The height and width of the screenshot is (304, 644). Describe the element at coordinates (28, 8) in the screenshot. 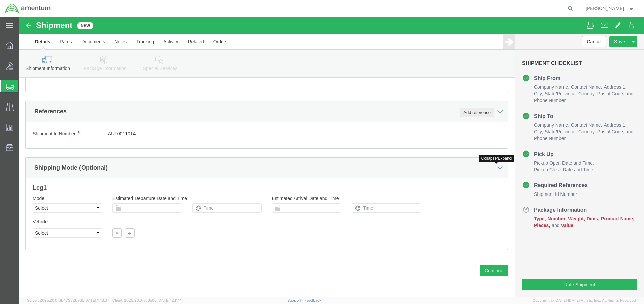

I see `img: logo` at that location.